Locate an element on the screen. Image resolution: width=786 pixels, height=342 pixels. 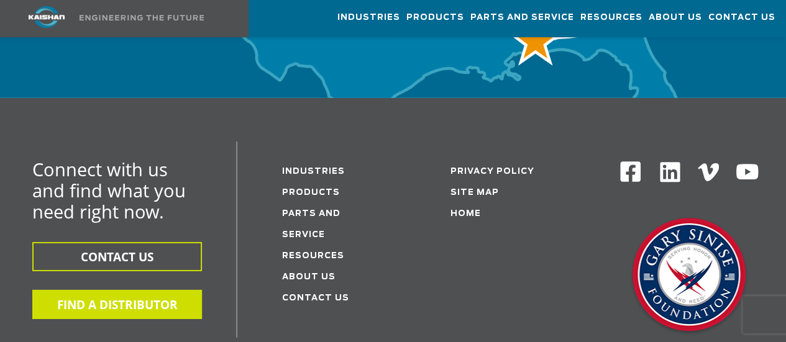
span: About Us is located at coordinates (675, 17).